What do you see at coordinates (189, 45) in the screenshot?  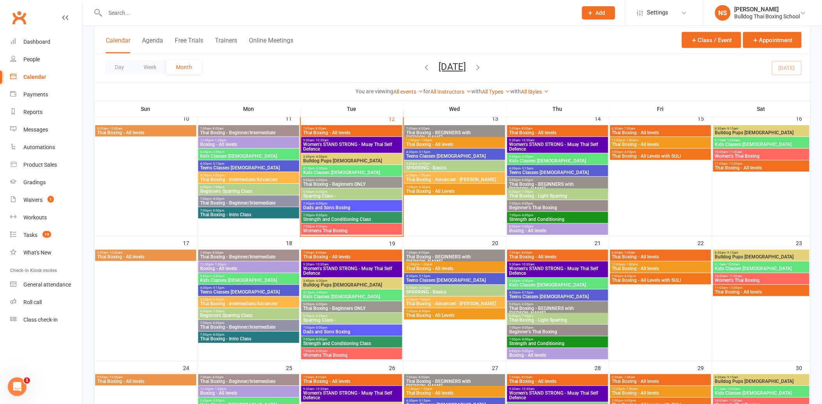 I see `button: Free Trials` at bounding box center [189, 45].